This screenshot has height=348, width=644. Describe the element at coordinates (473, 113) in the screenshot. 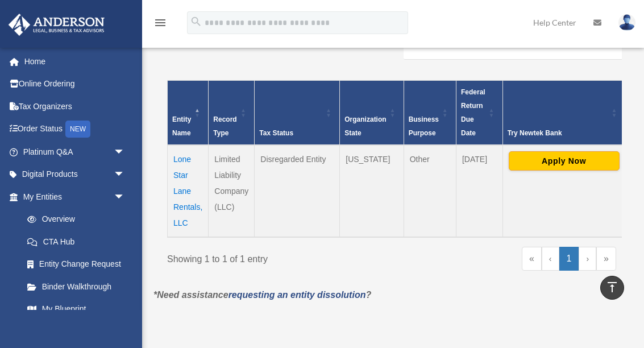

I see `span: Federal Return Due Date` at that location.